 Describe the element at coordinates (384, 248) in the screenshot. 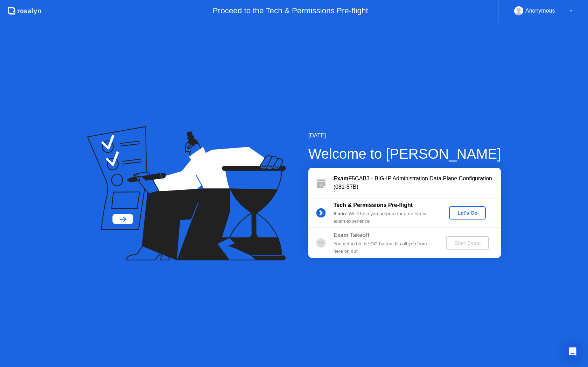

I see `div: You get to hit the GO button! It’s all you from here on out` at that location.